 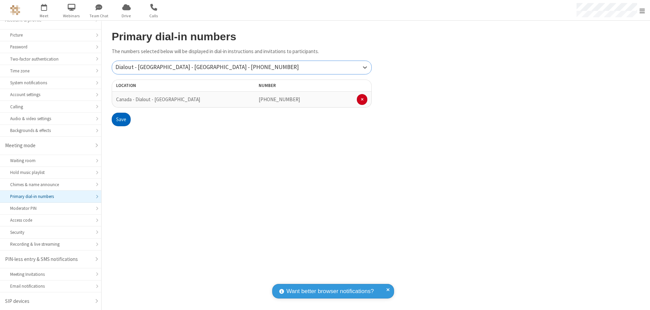 I want to click on button: Save, so click(x=121, y=120).